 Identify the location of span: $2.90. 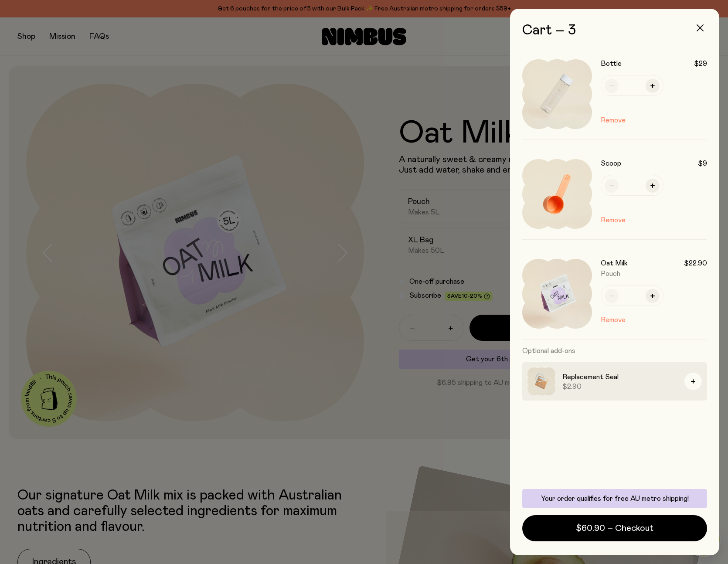
(620, 387).